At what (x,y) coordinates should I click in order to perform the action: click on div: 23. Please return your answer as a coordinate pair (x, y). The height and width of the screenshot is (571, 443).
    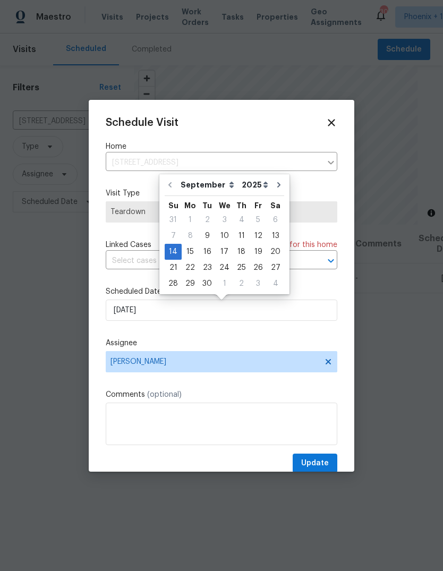
    Looking at the image, I should click on (207, 268).